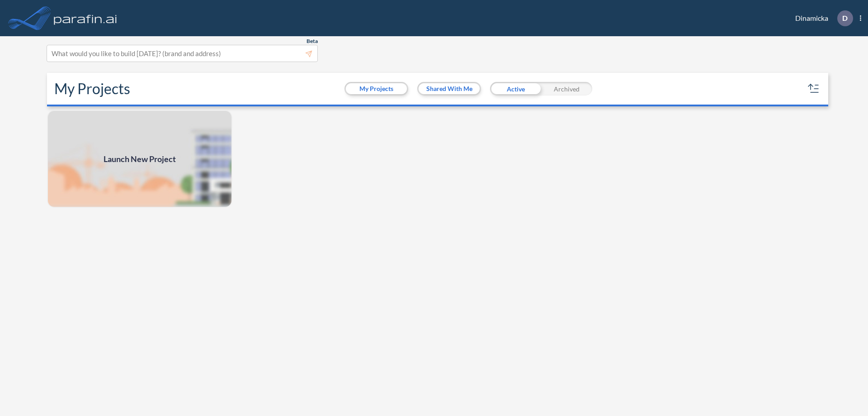 The width and height of the screenshot is (868, 416). What do you see at coordinates (567, 88) in the screenshot?
I see `div: Archived` at bounding box center [567, 88].